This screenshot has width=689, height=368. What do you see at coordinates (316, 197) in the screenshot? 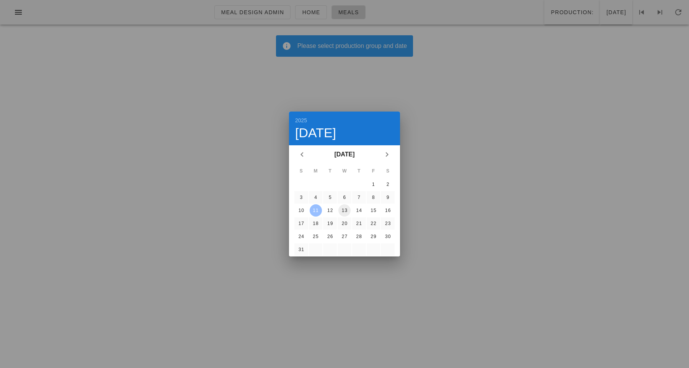
I see `button: 4` at bounding box center [316, 197].